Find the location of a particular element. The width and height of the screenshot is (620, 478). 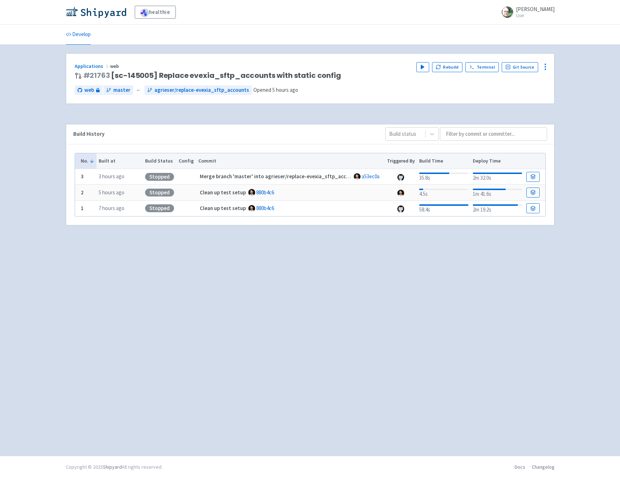

a: Shipyard is located at coordinates (112, 467).